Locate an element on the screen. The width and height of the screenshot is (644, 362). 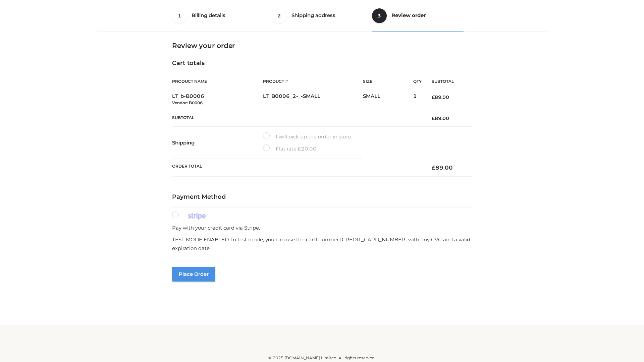
th: Product # is located at coordinates (313, 82).